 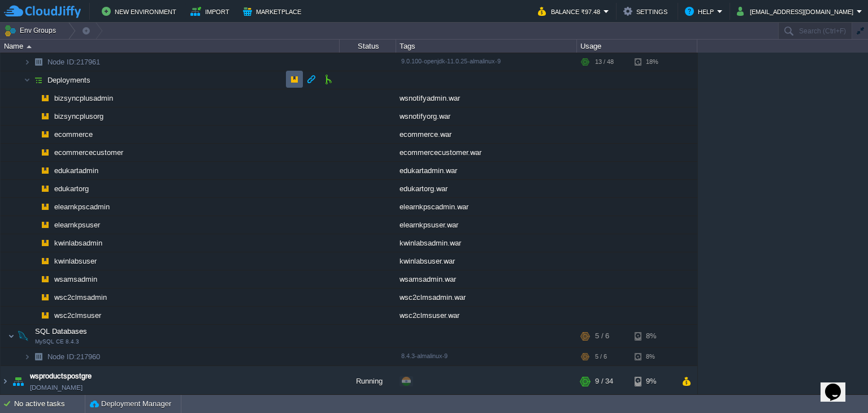 I want to click on div: 9%, so click(x=653, y=381).